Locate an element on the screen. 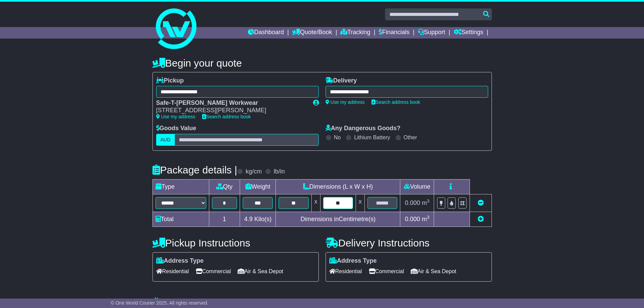  td: Total is located at coordinates (181, 219).